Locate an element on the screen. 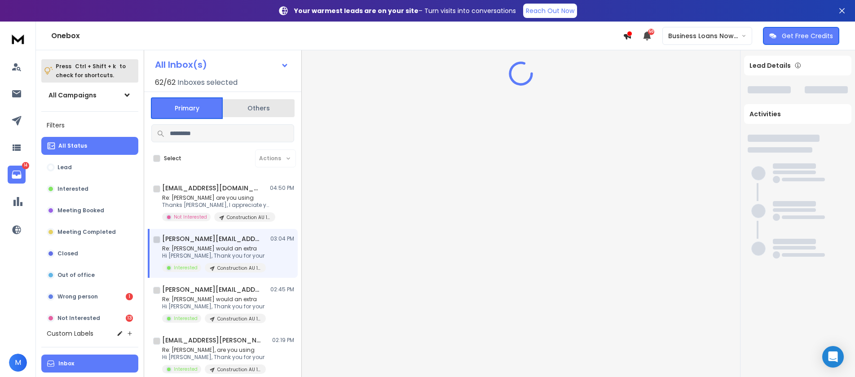 The image size is (855, 377). p: All Status is located at coordinates (73, 146).